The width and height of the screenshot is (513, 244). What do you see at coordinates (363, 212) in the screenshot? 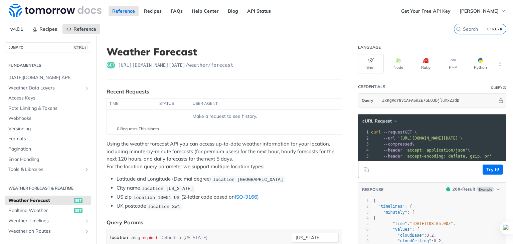
I see `div: 3` at bounding box center [363, 212].